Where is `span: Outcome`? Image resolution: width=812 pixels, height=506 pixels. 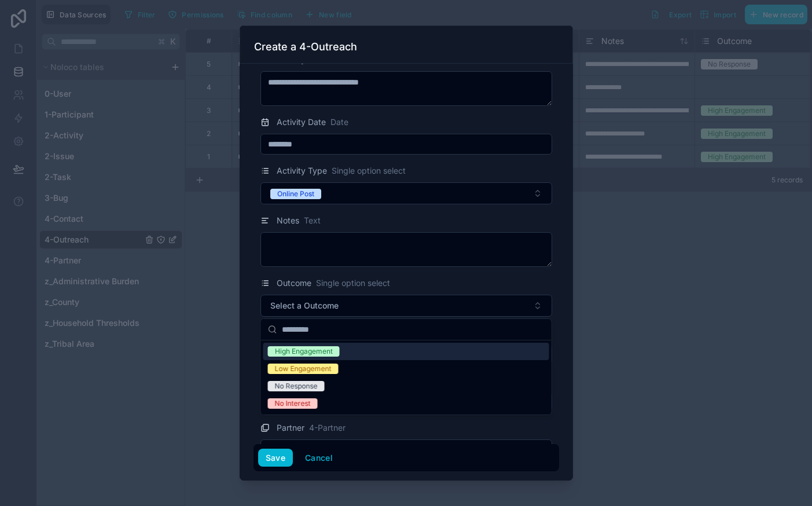 span: Outcome is located at coordinates (294, 283).